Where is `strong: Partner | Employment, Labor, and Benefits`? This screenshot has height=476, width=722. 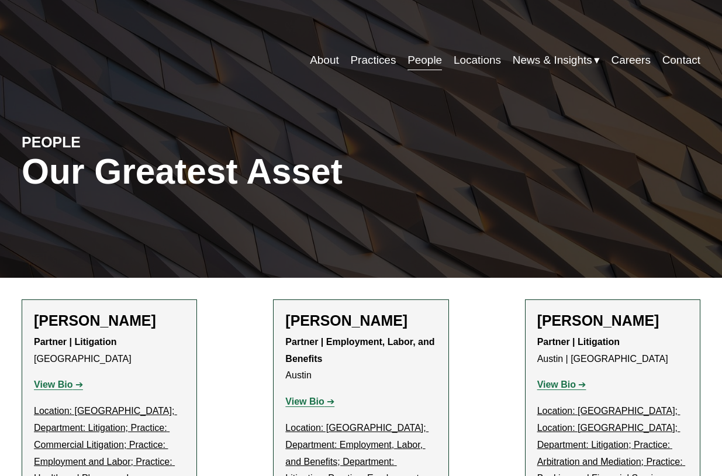
strong: Partner | Employment, Labor, and Benefits is located at coordinates (361, 350).